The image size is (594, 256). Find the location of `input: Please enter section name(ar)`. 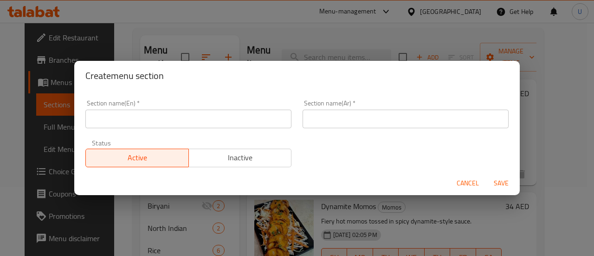

input: Please enter section name(ar) is located at coordinates (406, 119).